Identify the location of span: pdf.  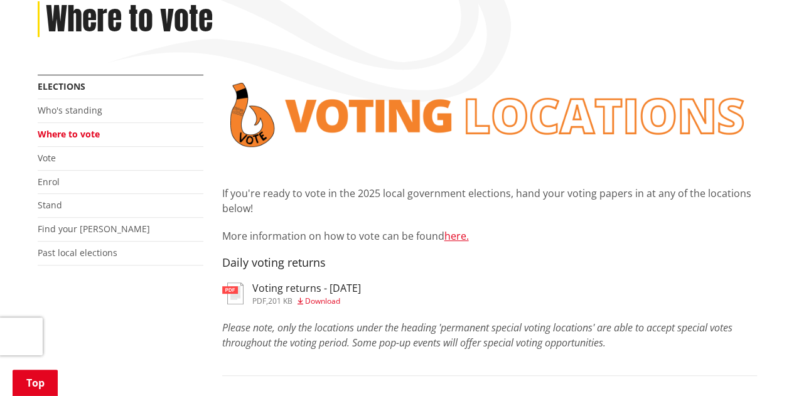
(259, 301).